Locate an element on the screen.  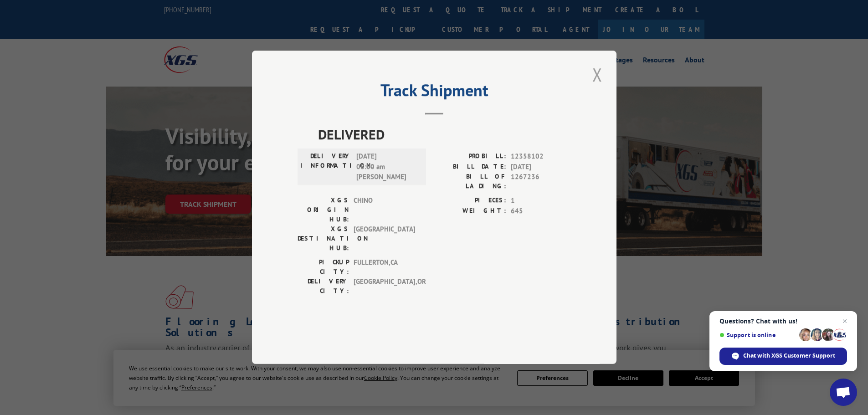
label: XGS ORIGIN HUB: is located at coordinates (323, 210).